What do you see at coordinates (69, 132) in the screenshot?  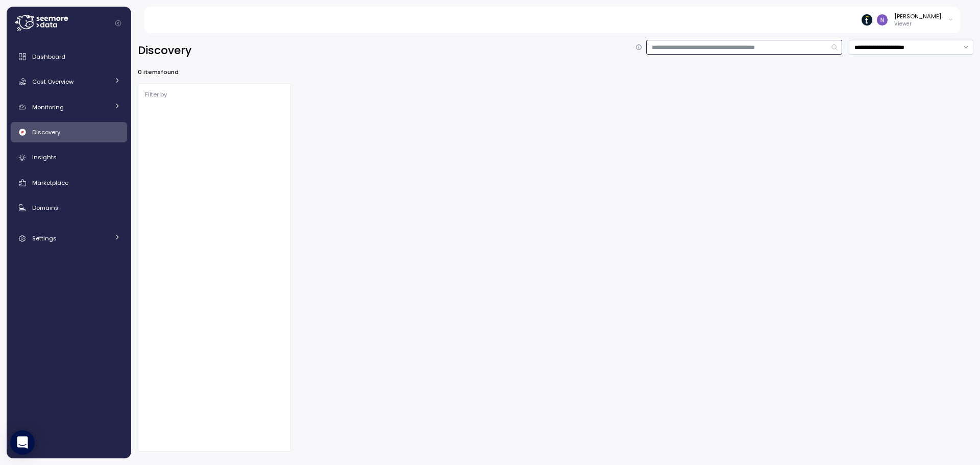 I see `a: Discovery` at bounding box center [69, 132].